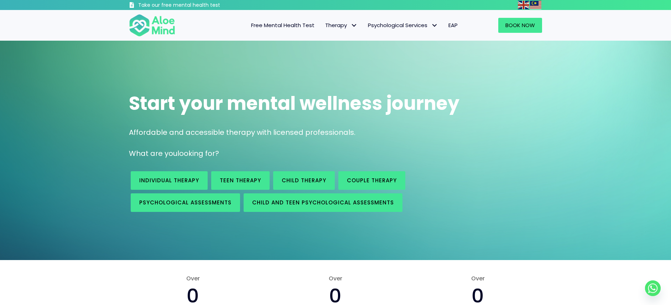  I want to click on span: looking for?, so click(198, 153).